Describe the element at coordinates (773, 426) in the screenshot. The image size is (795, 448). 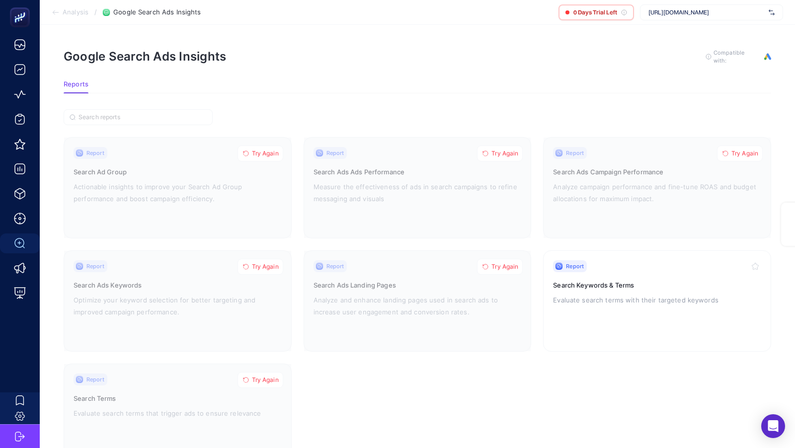
I see `div: Open Intercom Messenger` at that location.